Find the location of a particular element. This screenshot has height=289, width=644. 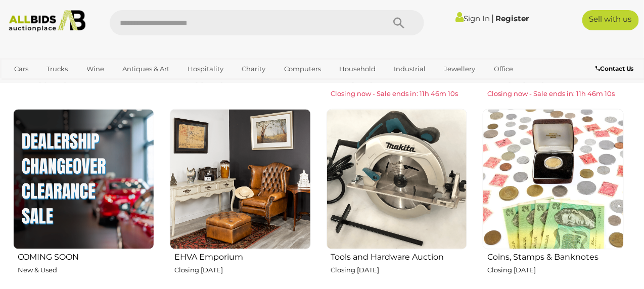

img: Coins, Stamps & Banknotes is located at coordinates (553, 179).